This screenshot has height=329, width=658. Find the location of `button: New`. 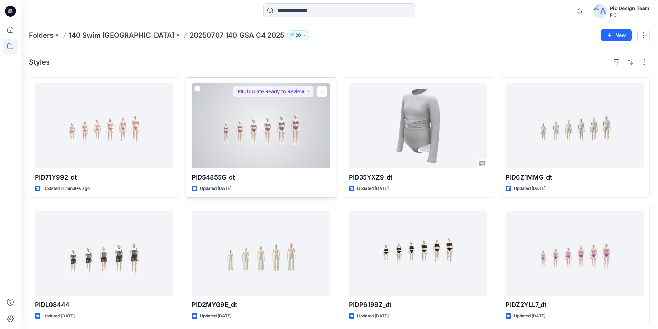

button: New is located at coordinates (616, 35).